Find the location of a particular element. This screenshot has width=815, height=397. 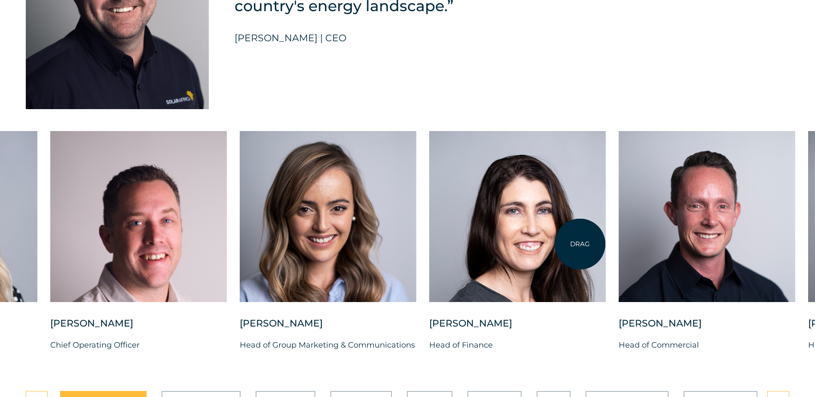

p: Head of Group Marketing & Communications is located at coordinates (328, 345).